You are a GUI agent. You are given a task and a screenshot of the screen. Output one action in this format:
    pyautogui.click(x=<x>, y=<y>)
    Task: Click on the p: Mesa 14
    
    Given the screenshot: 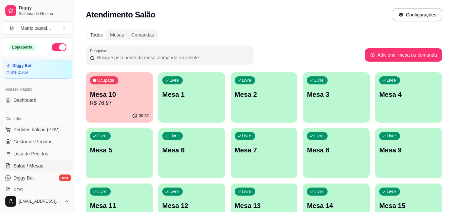 What is the action you would take?
    pyautogui.click(x=336, y=206)
    